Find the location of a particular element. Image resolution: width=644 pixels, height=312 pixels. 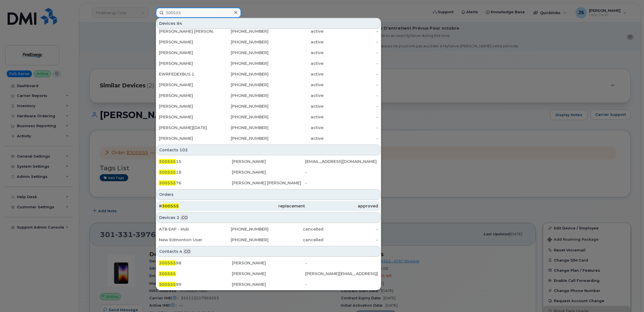

div: 98 is located at coordinates (195, 263).